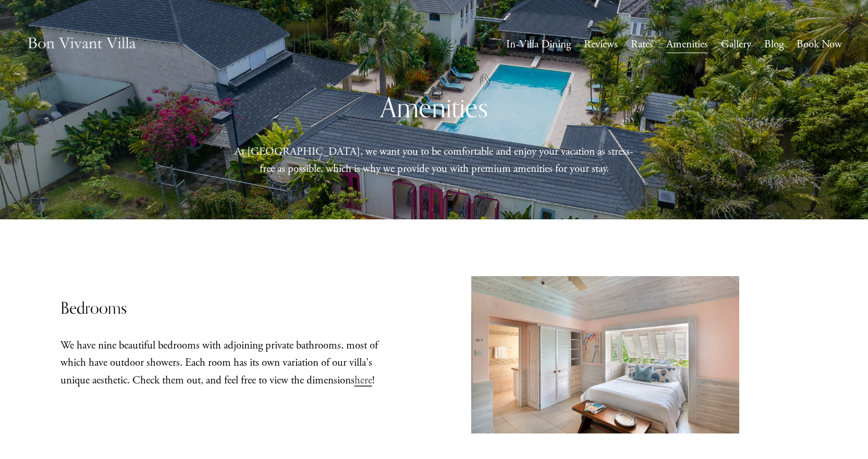  What do you see at coordinates (601, 45) in the screenshot?
I see `a: Reviews` at bounding box center [601, 45].